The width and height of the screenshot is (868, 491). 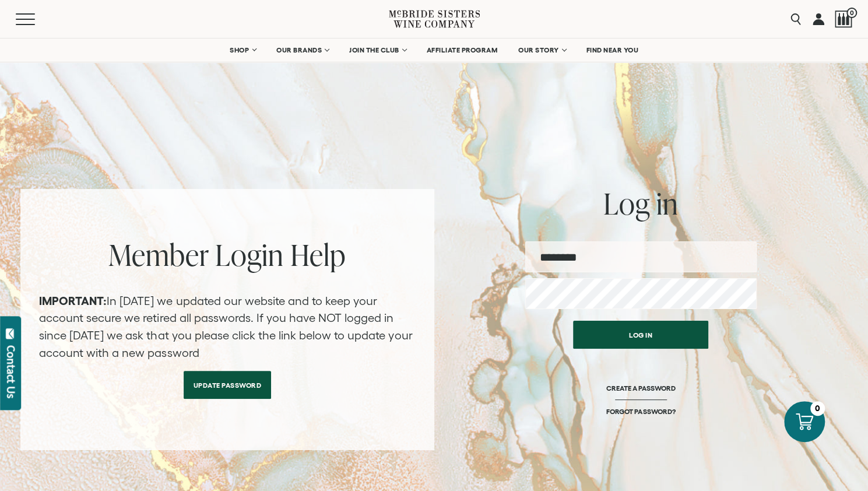 I want to click on a: JOIN THE CLUB, so click(x=377, y=50).